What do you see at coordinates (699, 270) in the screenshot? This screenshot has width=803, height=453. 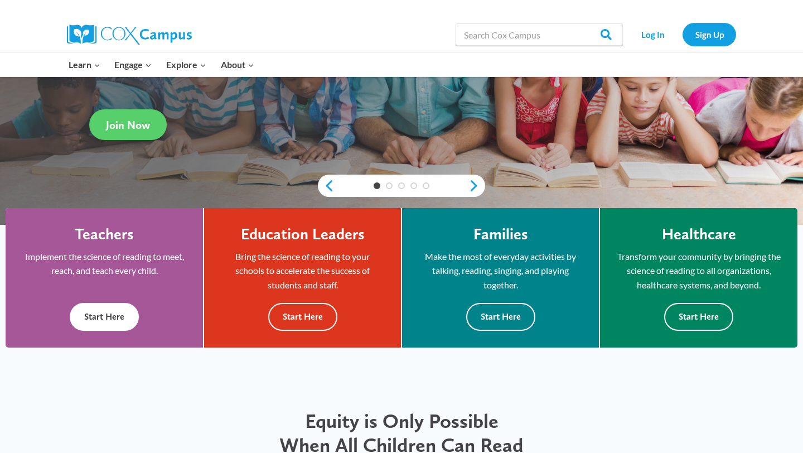 I see `p: Transform your community by bringing the science of reading to all organizations, healthcare syst...` at bounding box center [699, 270].